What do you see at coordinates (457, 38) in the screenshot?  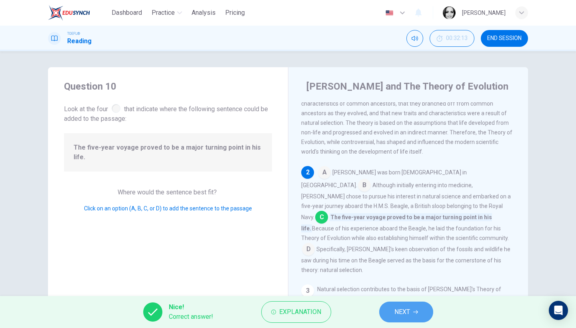 I see `span: 00:32:13` at bounding box center [457, 38].